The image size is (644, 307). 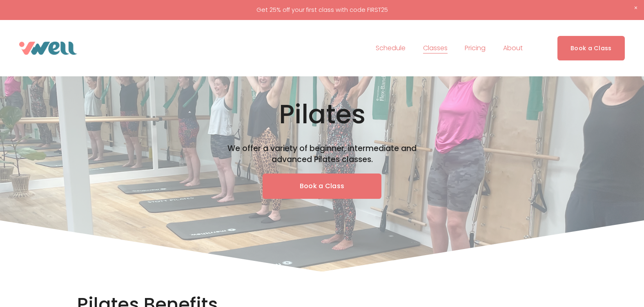 What do you see at coordinates (322, 114) in the screenshot?
I see `h1: Pilates` at bounding box center [322, 114].